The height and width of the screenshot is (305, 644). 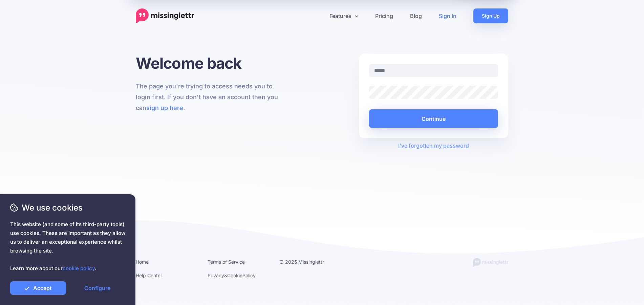 I want to click on button: Continue, so click(x=433, y=119).